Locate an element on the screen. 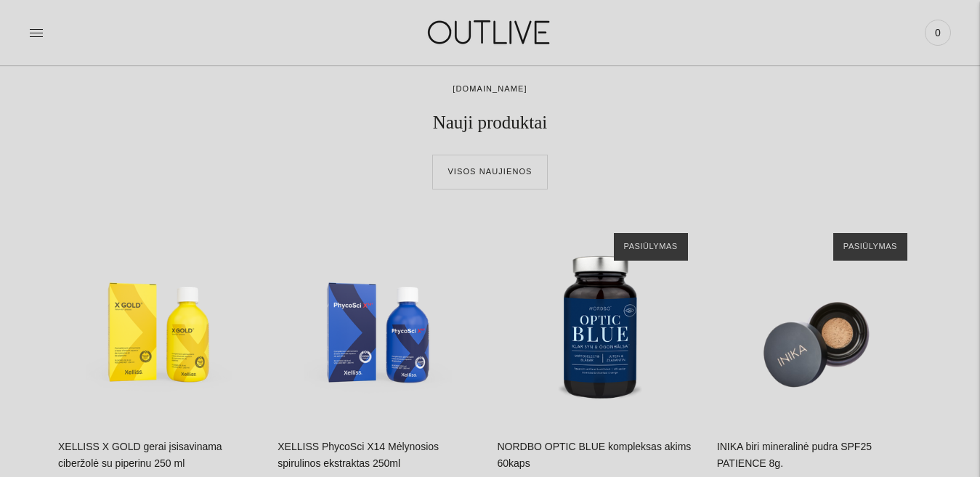 The height and width of the screenshot is (477, 980). h2: Nauji produktai is located at coordinates (490, 122).